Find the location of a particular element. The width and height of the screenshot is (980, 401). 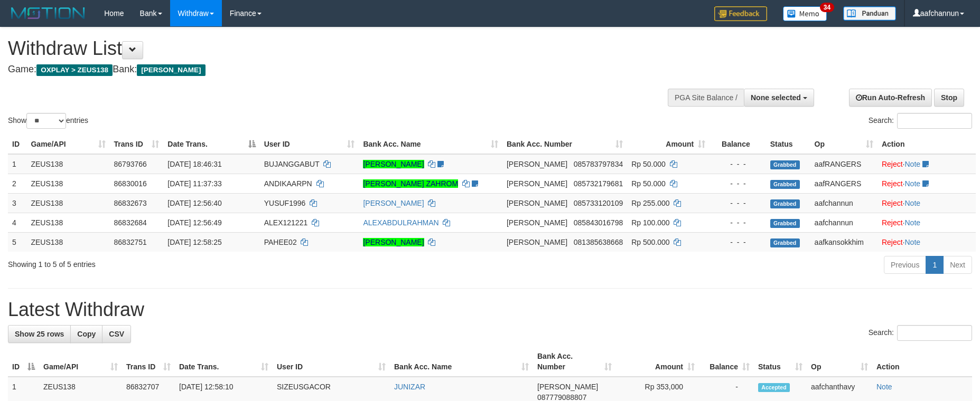

span: 34 is located at coordinates (826, 7).